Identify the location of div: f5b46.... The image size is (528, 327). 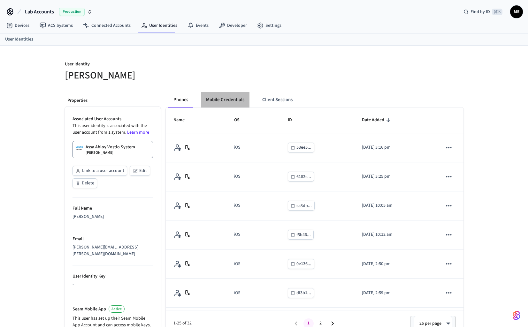
(303, 235).